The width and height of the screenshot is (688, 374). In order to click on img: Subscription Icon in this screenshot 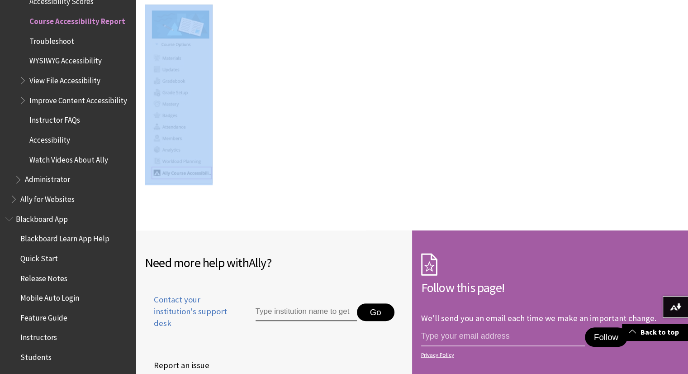, I will do `click(429, 264)`.